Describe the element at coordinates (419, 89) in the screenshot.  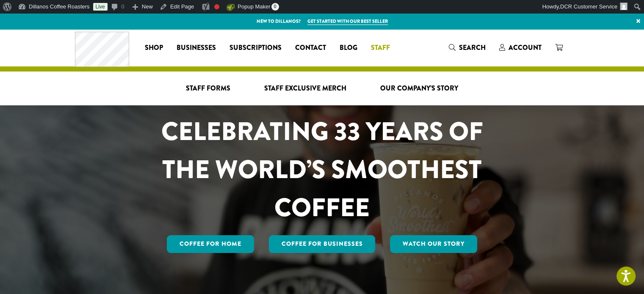
I see `span: Our Company’s Story` at that location.